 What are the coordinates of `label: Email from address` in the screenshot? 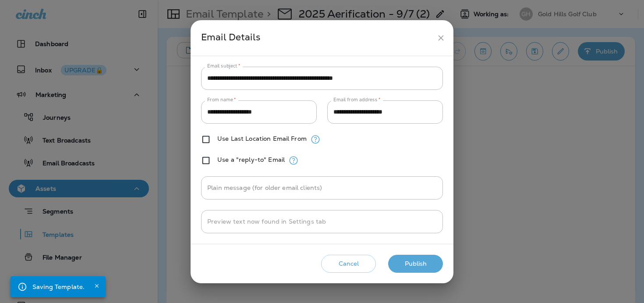 It's located at (356, 99).